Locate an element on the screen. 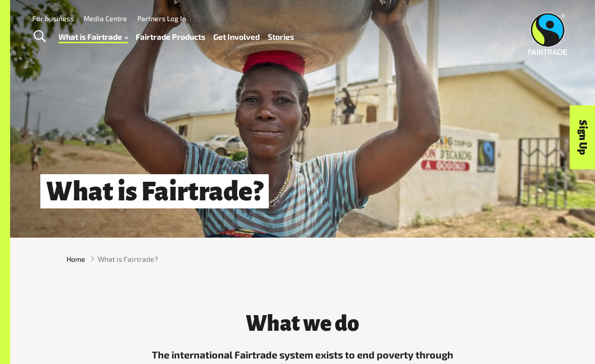  a: For business is located at coordinates (53, 18).